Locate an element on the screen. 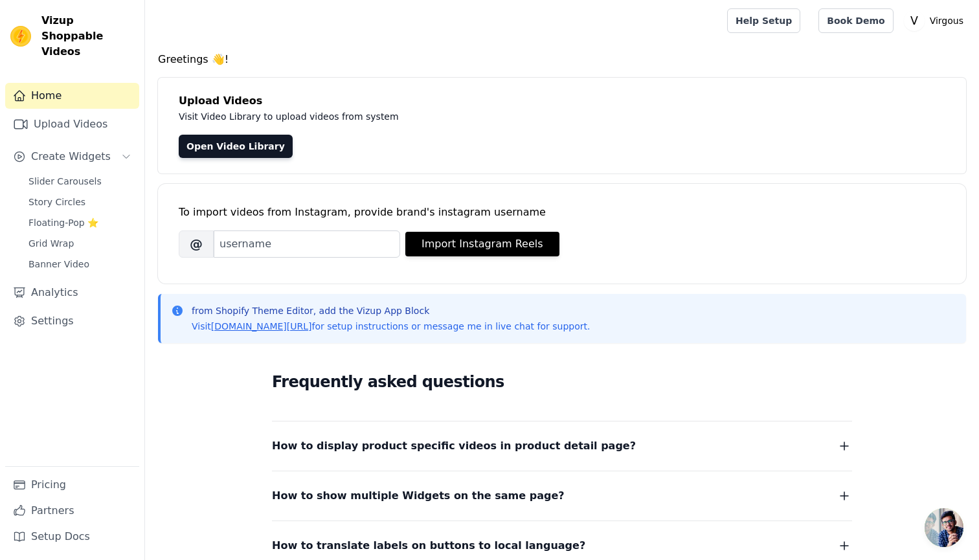  span: Banner Video is located at coordinates (59, 264).